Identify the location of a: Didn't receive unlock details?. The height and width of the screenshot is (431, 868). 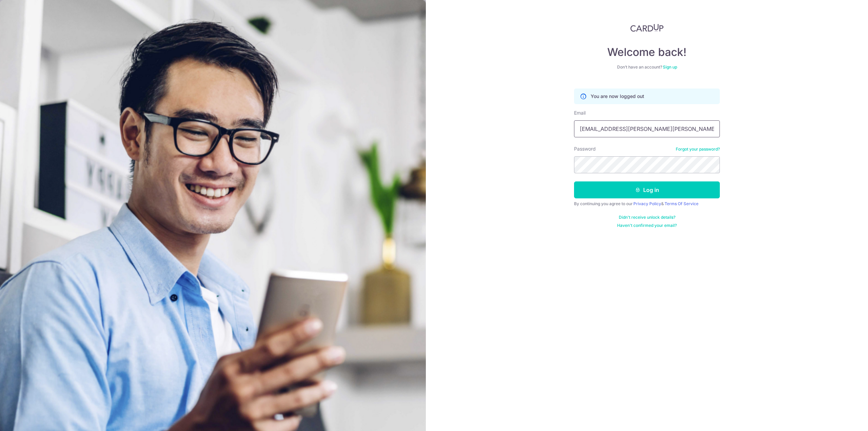
(647, 217).